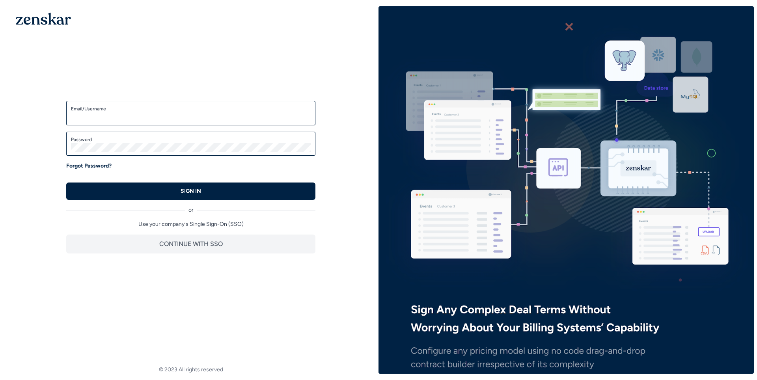 This screenshot has height=380, width=757. I want to click on p: Use your company's Single Sign-On (SSO), so click(191, 224).